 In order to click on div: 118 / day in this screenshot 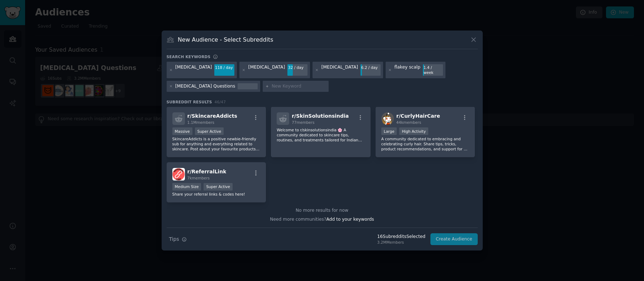, I will do `click(224, 68)`.